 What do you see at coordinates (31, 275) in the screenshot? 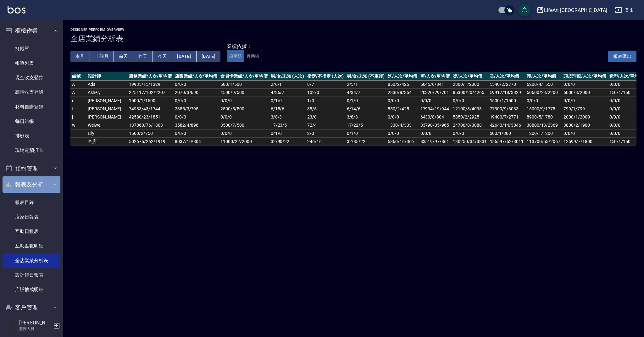
I see `a: 設計師日報表` at bounding box center [31, 275].